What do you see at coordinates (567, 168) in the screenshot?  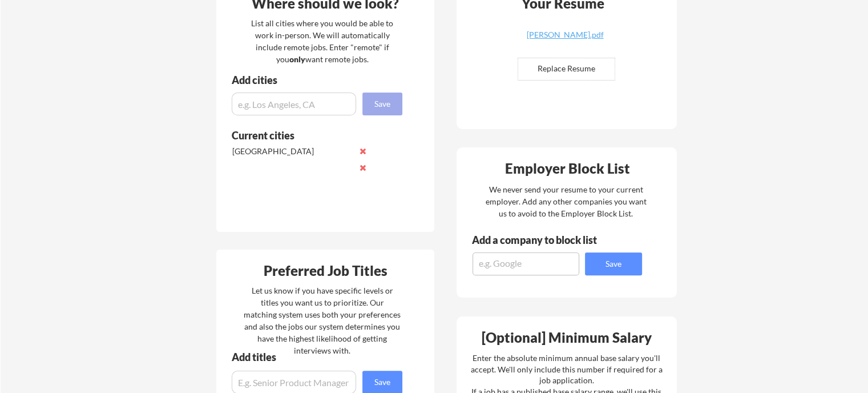 I see `div: Employer Block List` at bounding box center [567, 168].